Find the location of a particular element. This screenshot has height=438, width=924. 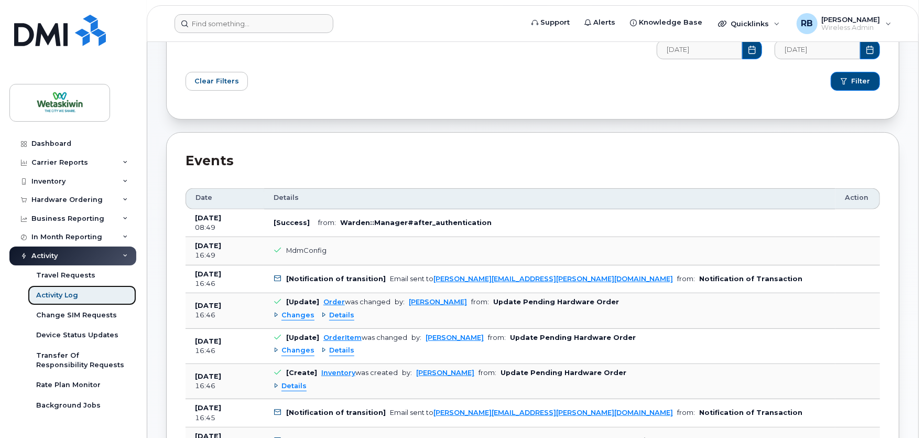

button: Clear Filters is located at coordinates (216, 81).